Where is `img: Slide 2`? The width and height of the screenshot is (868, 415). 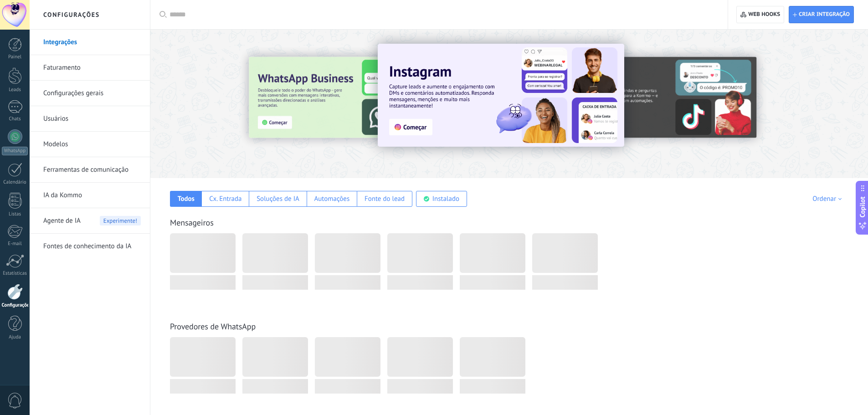 img: Slide 2 is located at coordinates (659, 98).